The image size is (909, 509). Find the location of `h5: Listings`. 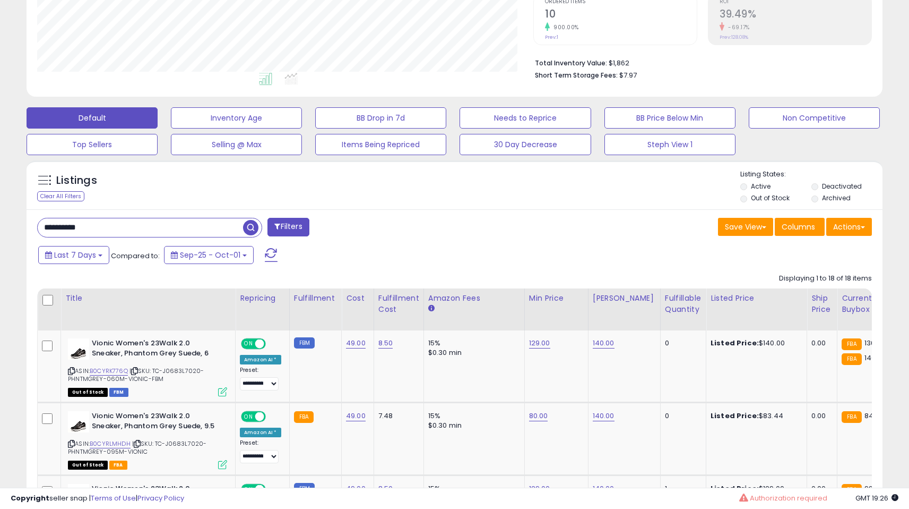

h5: Listings is located at coordinates (76, 180).